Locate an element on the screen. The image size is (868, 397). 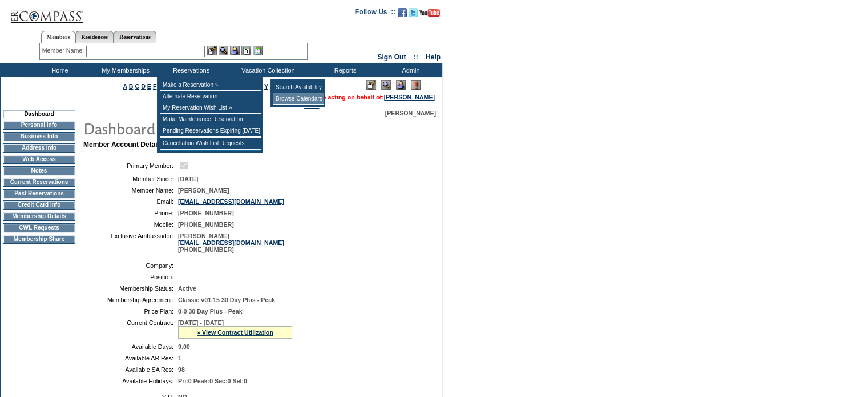
td: Mobile: is located at coordinates (131, 225).